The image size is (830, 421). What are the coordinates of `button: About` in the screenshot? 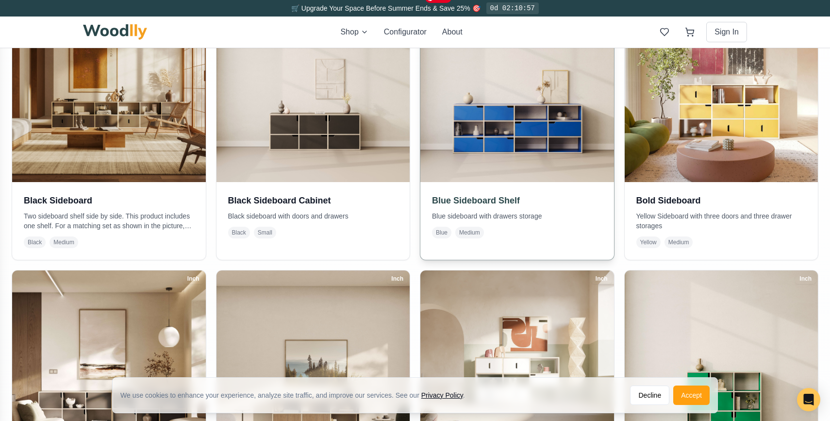 It's located at (452, 32).